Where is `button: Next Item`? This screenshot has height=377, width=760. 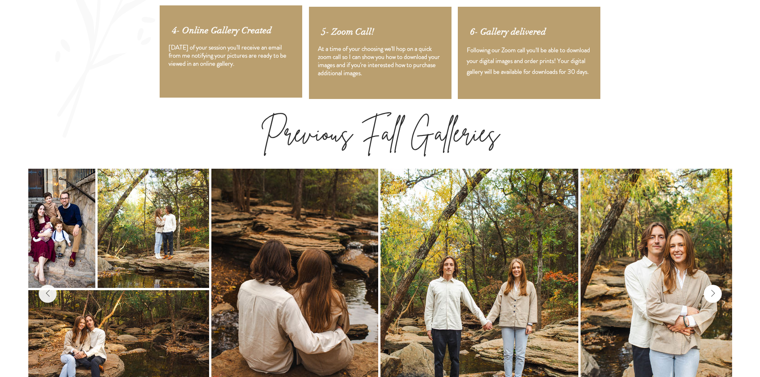
button: Next Item is located at coordinates (713, 294).